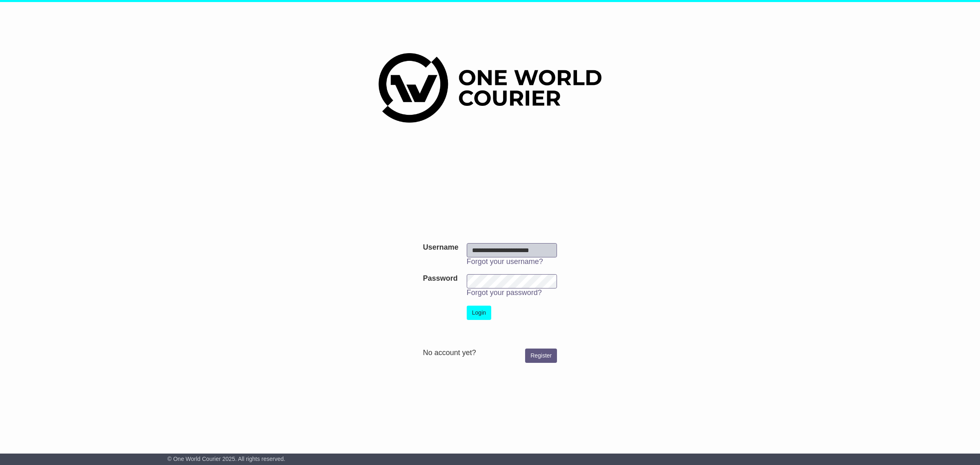 The image size is (980, 465). I want to click on label: Username, so click(441, 248).